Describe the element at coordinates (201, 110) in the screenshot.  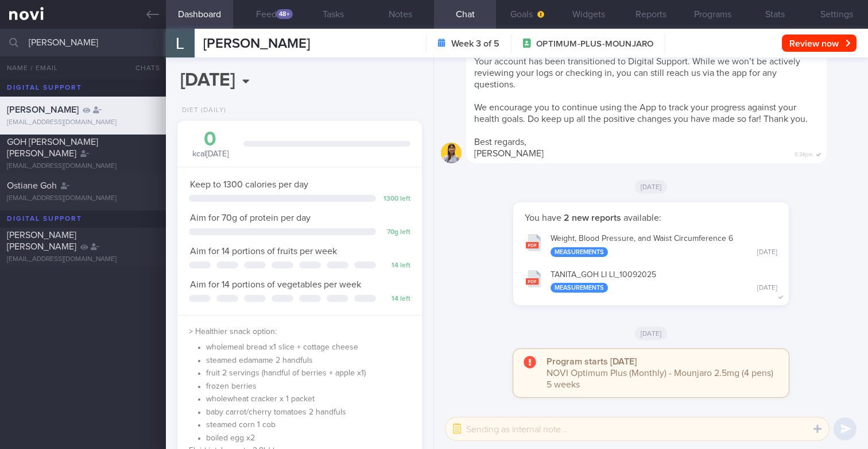
I see `div: Diet (Daily)` at that location.